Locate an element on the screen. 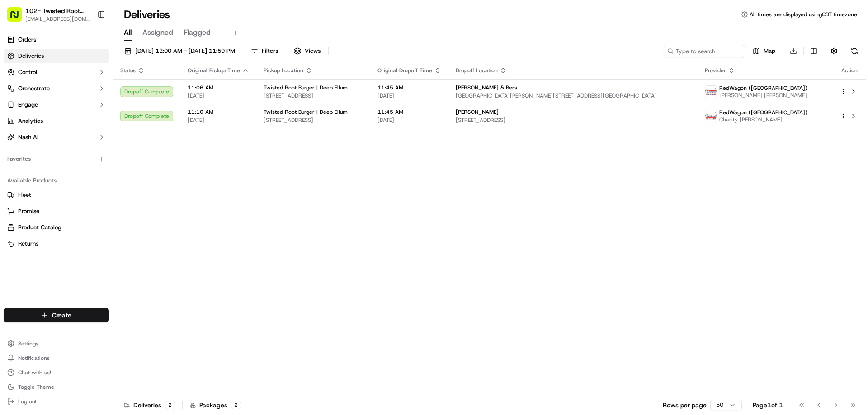 This screenshot has width=868, height=415. span: Flagged is located at coordinates (197, 32).